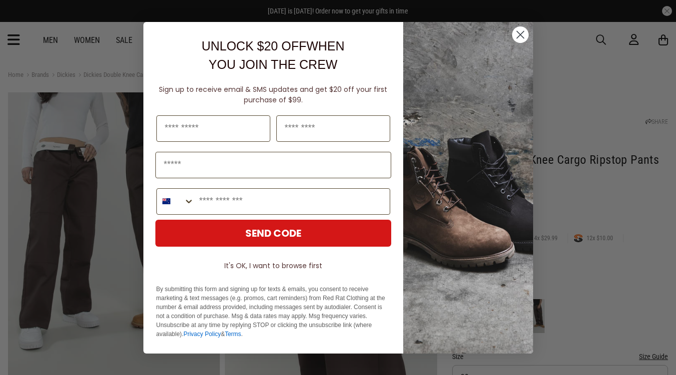 The height and width of the screenshot is (375, 676). What do you see at coordinates (273, 233) in the screenshot?
I see `button: SEND CODE` at bounding box center [273, 233].